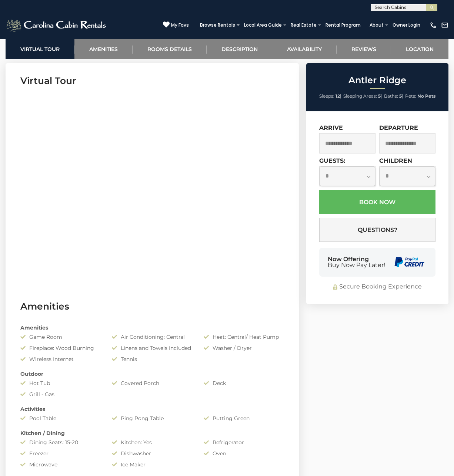 This screenshot has height=476, width=454. What do you see at coordinates (244, 348) in the screenshot?
I see `div: Washer / Dryer` at bounding box center [244, 348].